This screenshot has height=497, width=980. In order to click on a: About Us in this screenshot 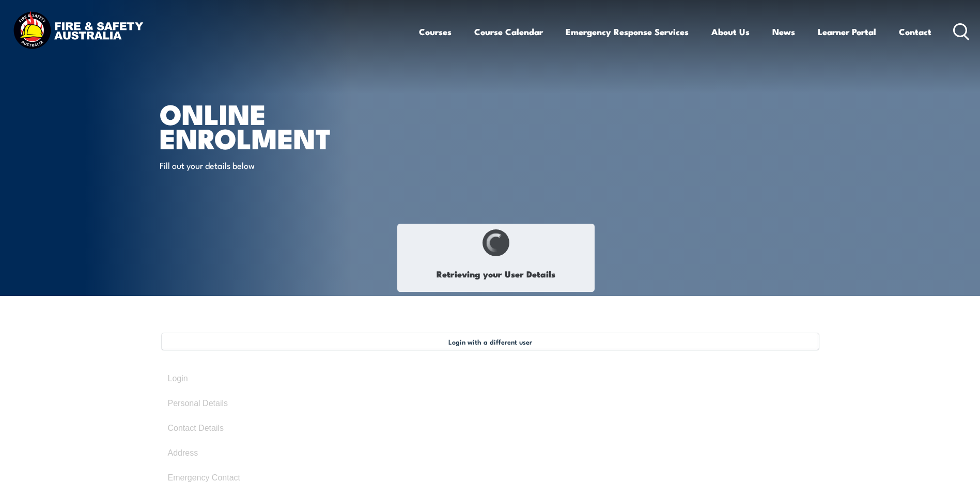, I will do `click(731, 32)`.